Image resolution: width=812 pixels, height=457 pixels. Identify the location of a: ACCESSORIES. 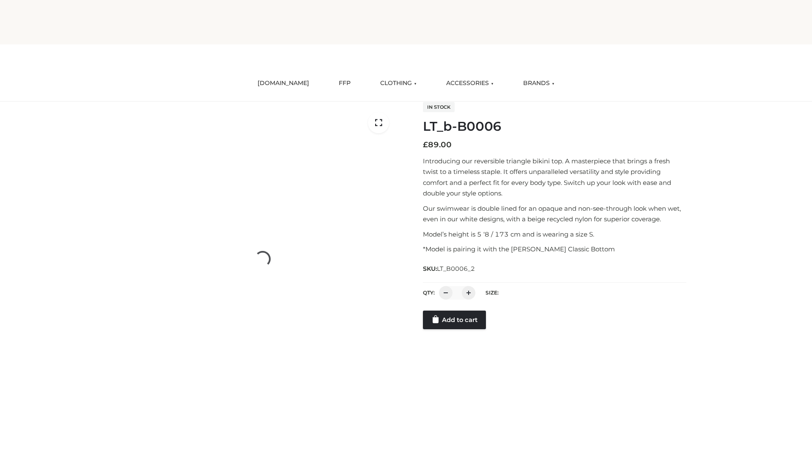
(470, 83).